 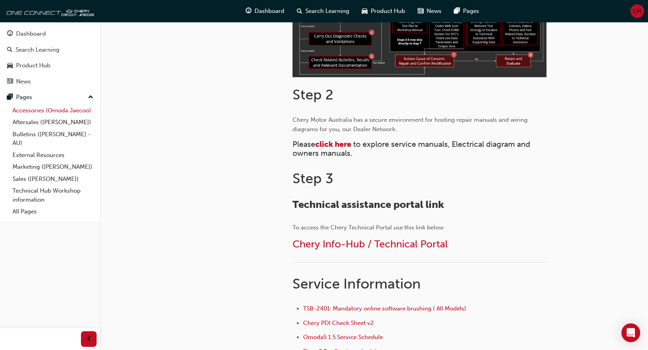 What do you see at coordinates (368, 204) in the screenshot?
I see `span: Technical assistance portal link` at bounding box center [368, 204].